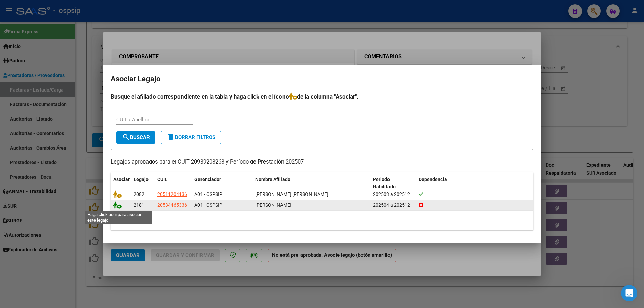  What do you see at coordinates (139, 205) in the screenshot?
I see `span: 2181` at bounding box center [139, 205].